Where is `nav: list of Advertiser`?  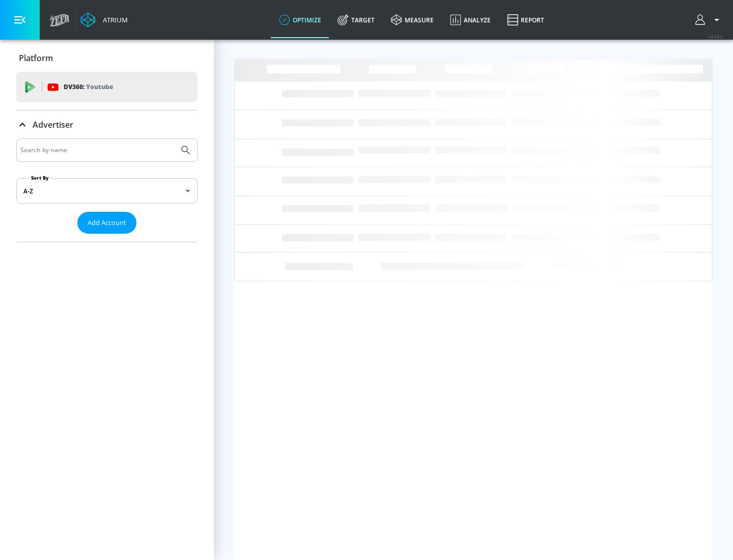 nav: list of Advertiser is located at coordinates (107, 238).